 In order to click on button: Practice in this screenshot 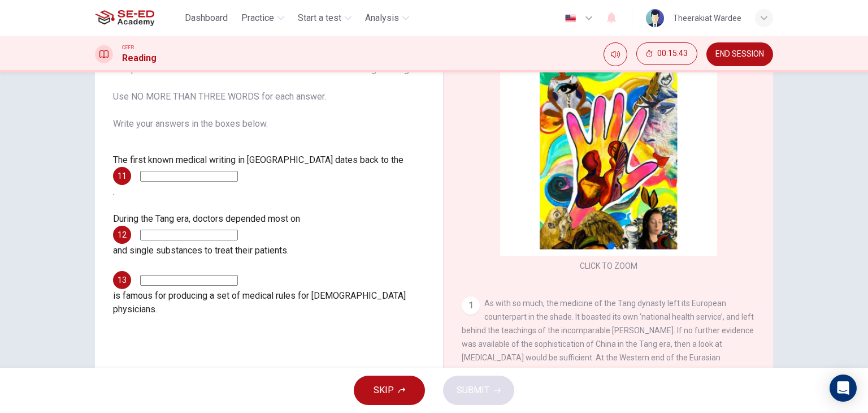, I will do `click(263, 18)`.